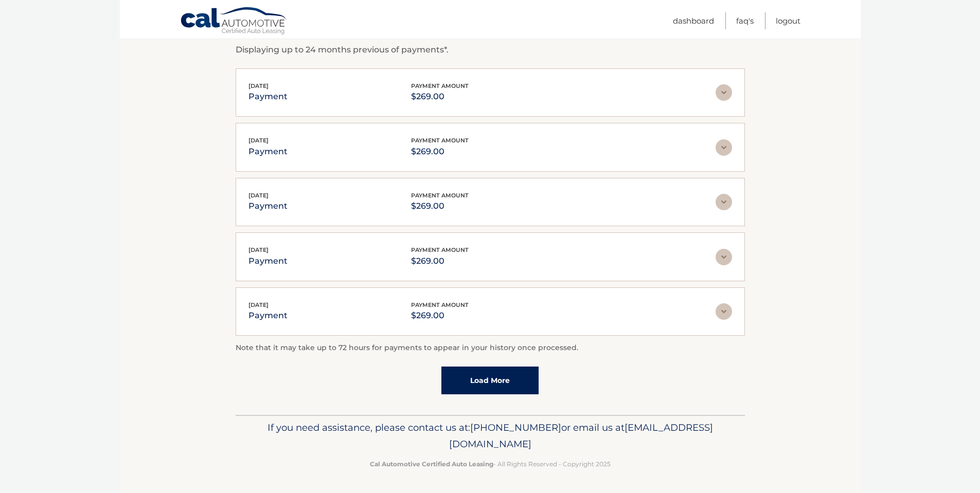 This screenshot has height=493, width=980. Describe the element at coordinates (489, 381) in the screenshot. I see `a: Load More` at that location.